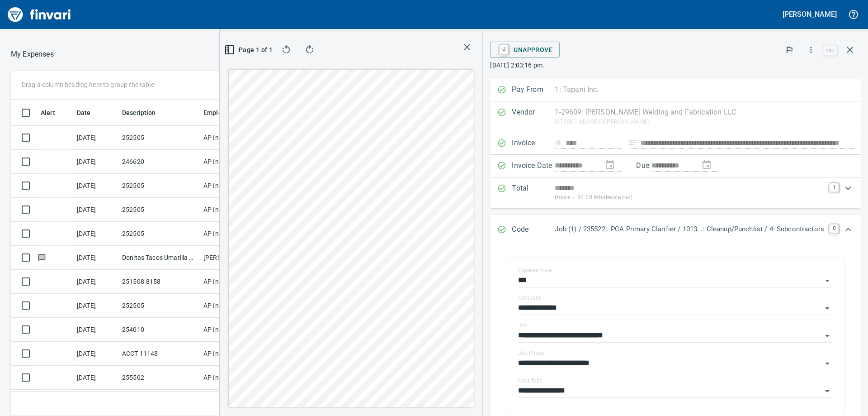 The height and width of the screenshot is (416, 868). What do you see at coordinates (841, 50) in the screenshot?
I see `span: Close invoice` at bounding box center [841, 50].